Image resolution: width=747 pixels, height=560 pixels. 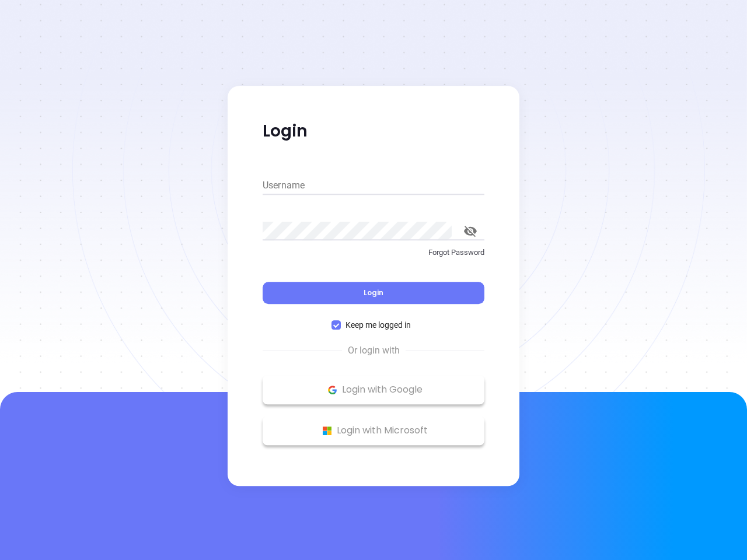 I want to click on p: Forgot Password, so click(x=374, y=253).